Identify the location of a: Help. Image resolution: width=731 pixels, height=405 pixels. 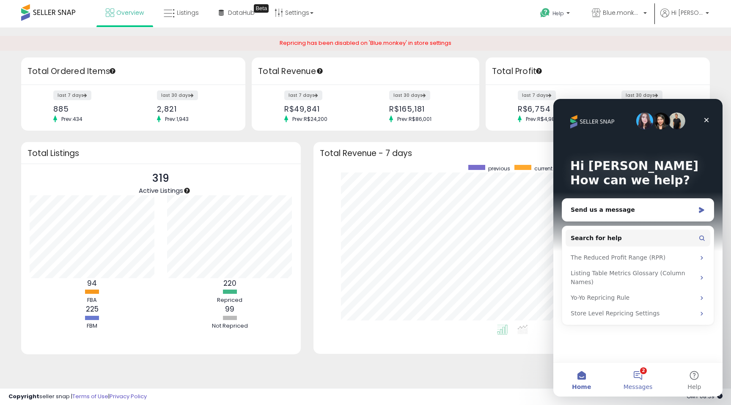
(556, 14).